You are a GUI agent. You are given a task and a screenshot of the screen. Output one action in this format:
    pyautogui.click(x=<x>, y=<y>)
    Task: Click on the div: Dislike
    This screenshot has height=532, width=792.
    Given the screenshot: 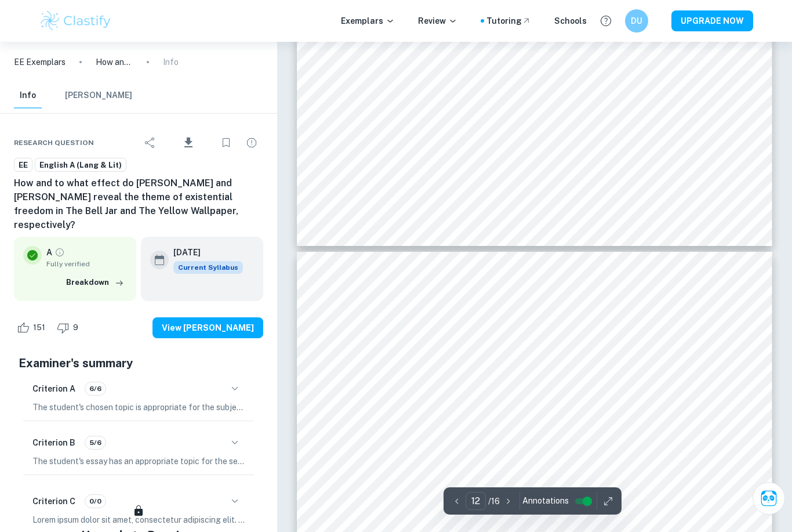 What is the action you would take?
    pyautogui.click(x=69, y=327)
    